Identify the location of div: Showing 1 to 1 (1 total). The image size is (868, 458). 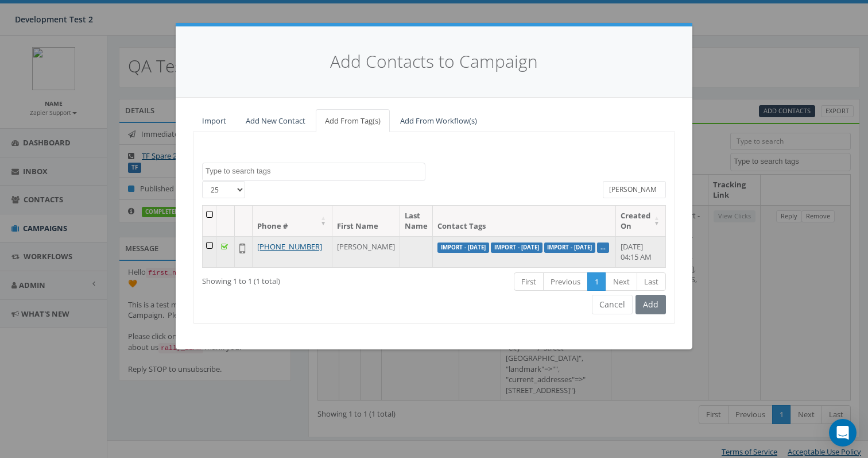
(293, 278).